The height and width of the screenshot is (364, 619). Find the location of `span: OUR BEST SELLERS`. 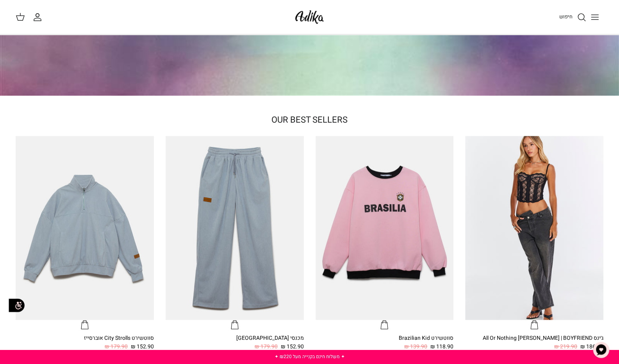

span: OUR BEST SELLERS is located at coordinates (309, 120).